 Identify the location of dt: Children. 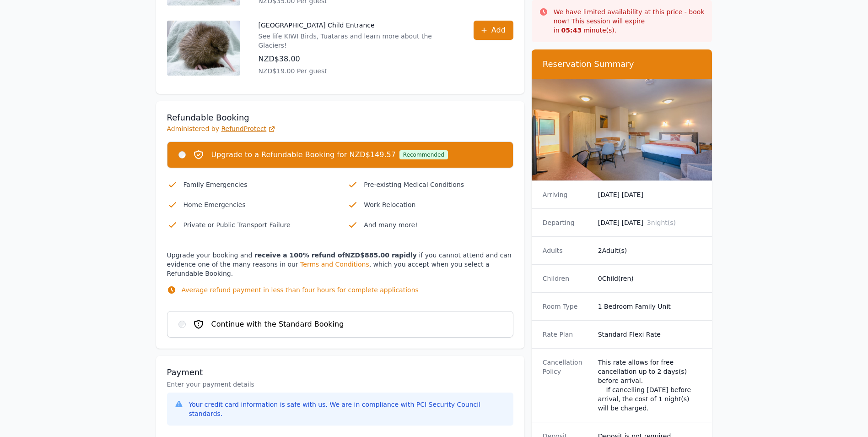
(566, 278).